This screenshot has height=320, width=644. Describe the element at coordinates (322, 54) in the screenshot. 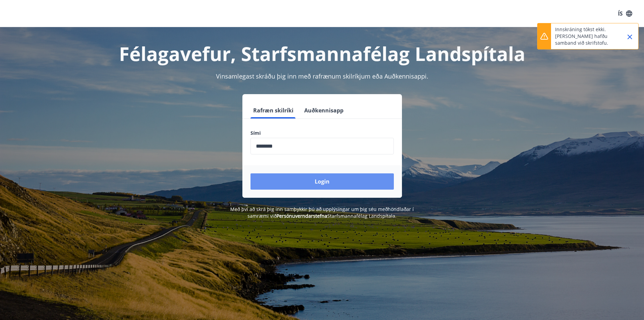

I see `h1: Félagavefur, Starfsmannafélag Landspítala` at that location.